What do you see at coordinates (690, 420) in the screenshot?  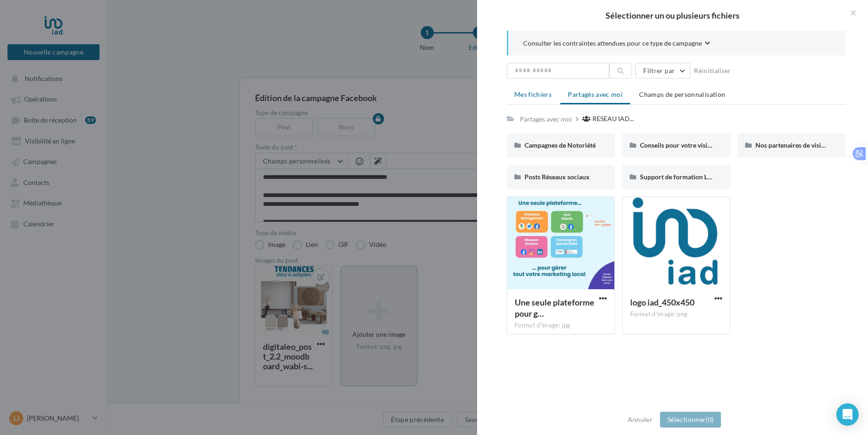 I see `button: Sélectionner(0)` at bounding box center [690, 420].